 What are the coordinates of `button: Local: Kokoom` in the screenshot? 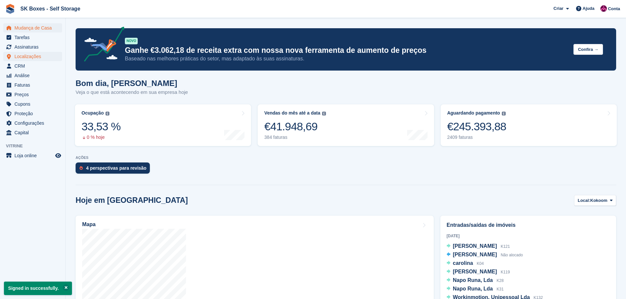 It's located at (595, 200).